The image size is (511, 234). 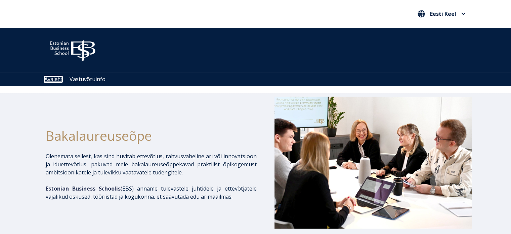 What do you see at coordinates (151, 164) in the screenshot?
I see `p: Olenemata sellest, kas sind huvitab ettevõtlus, rahvusvaheline äri või innovatsioon ja iduettevõt...` at bounding box center [151, 164].